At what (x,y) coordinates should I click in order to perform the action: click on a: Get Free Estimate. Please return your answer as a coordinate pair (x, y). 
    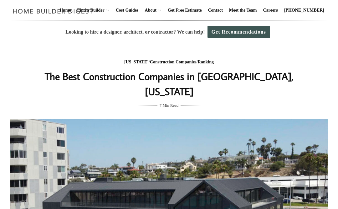
    Looking at the image, I should click on (185, 10).